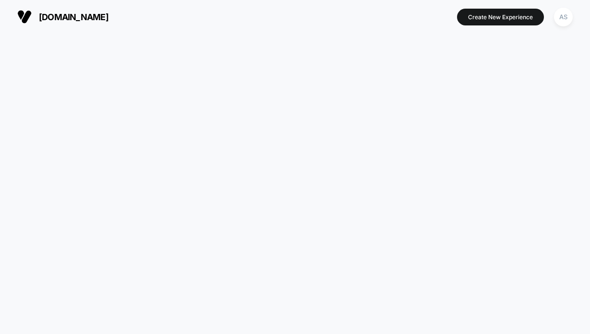 The image size is (590, 334). Describe the element at coordinates (563, 17) in the screenshot. I see `button: AS` at that location.